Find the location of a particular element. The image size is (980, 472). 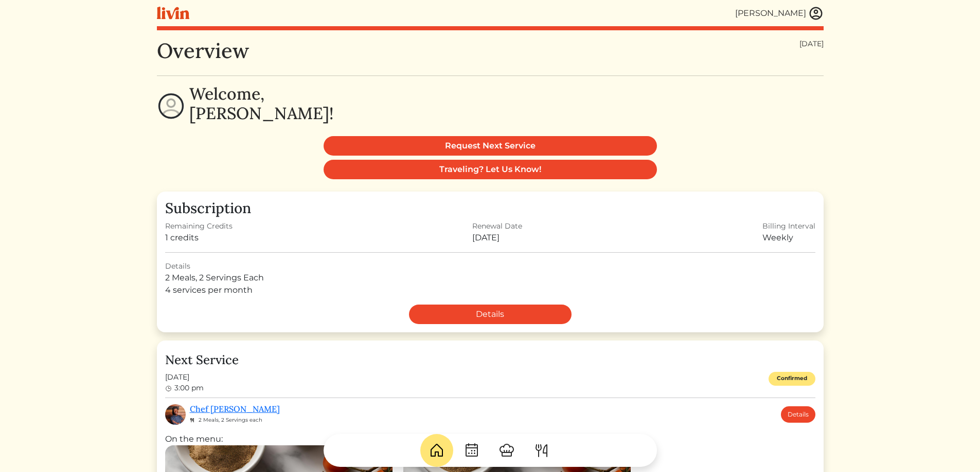

h1: Overview is located at coordinates (203, 51).